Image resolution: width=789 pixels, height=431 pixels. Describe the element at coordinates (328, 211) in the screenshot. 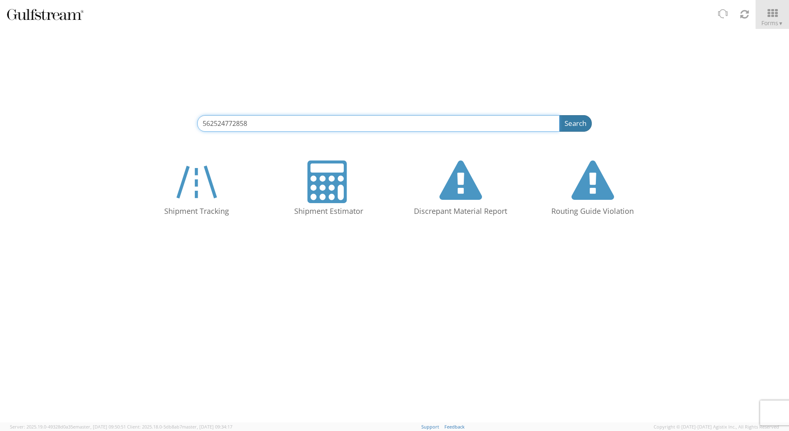

I see `h4: Shipment Estimator` at that location.